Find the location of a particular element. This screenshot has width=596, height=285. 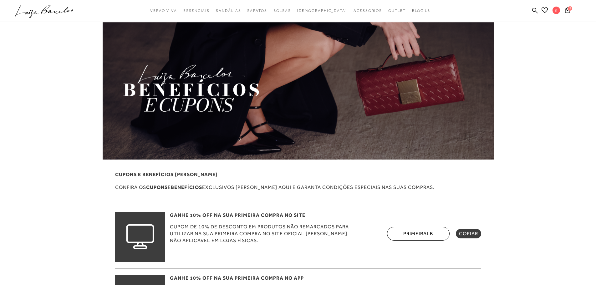

h1: Ganhe 10% OFF NA SUA PRIMEIRA COMPRA NO SITE is located at coordinates (325, 215).